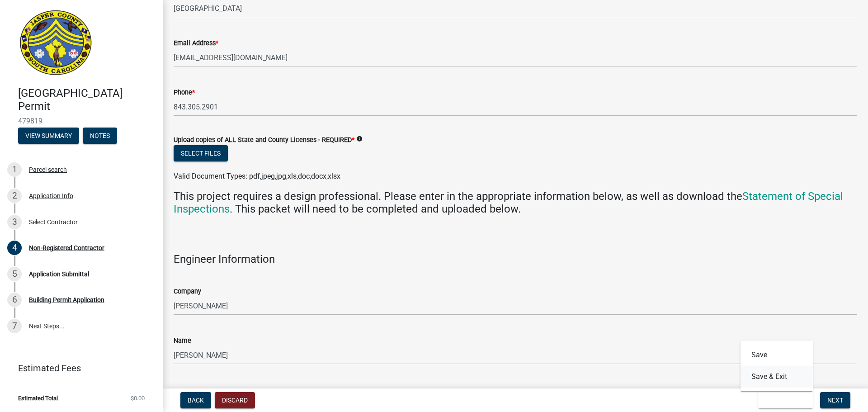 The height and width of the screenshot is (412, 868). What do you see at coordinates (14, 169) in the screenshot?
I see `div: 1` at bounding box center [14, 169].